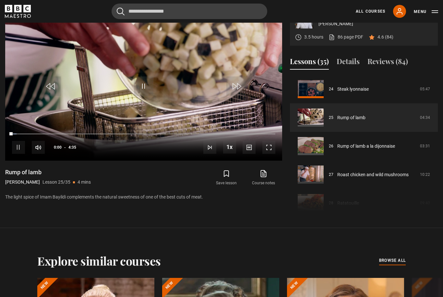 This screenshot has height=297, width=443. I want to click on button: Captions, so click(249, 147).